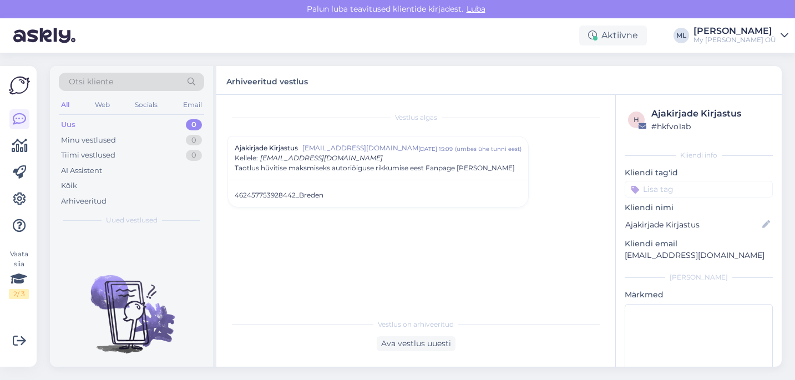 The image size is (795, 380). Describe the element at coordinates (102, 105) in the screenshot. I see `div: Web` at that location.